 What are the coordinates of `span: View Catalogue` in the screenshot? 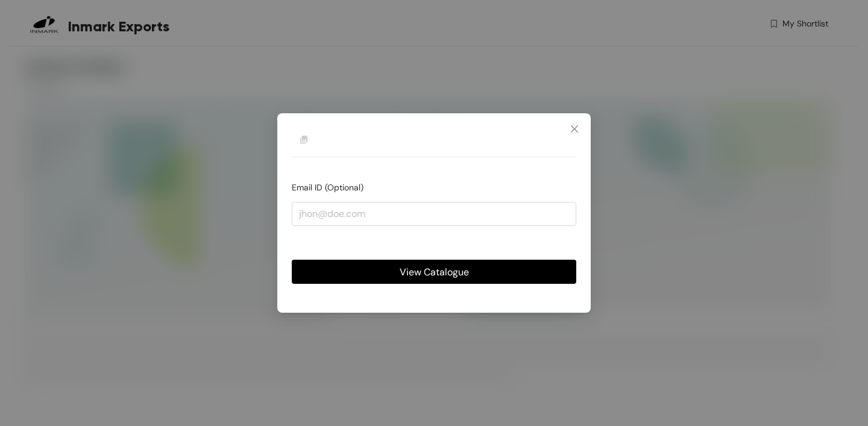 It's located at (434, 271).